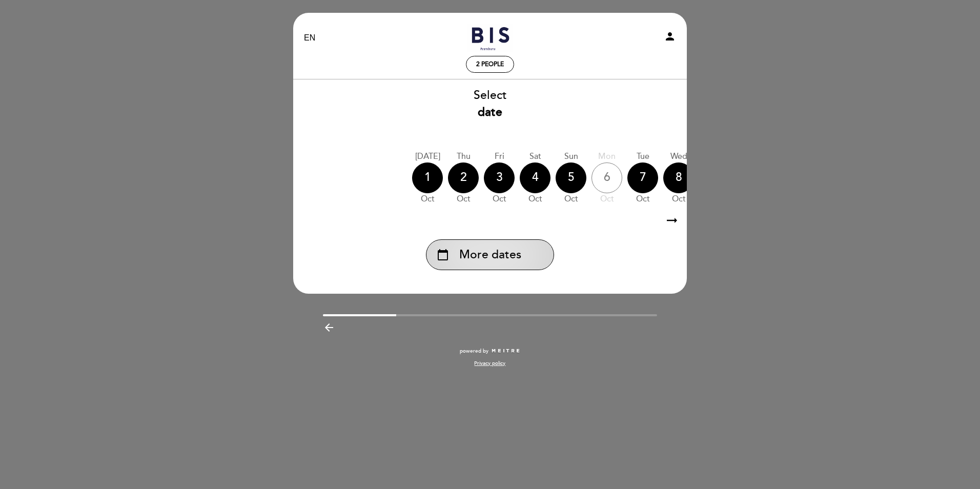 This screenshot has width=980, height=489. Describe the element at coordinates (443, 255) in the screenshot. I see `i: calendar_today` at that location.